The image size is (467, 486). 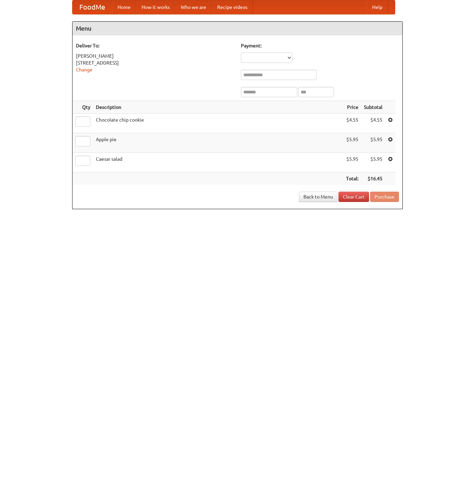 What do you see at coordinates (218, 123) in the screenshot?
I see `td: Chocolate chip cookie` at bounding box center [218, 123].